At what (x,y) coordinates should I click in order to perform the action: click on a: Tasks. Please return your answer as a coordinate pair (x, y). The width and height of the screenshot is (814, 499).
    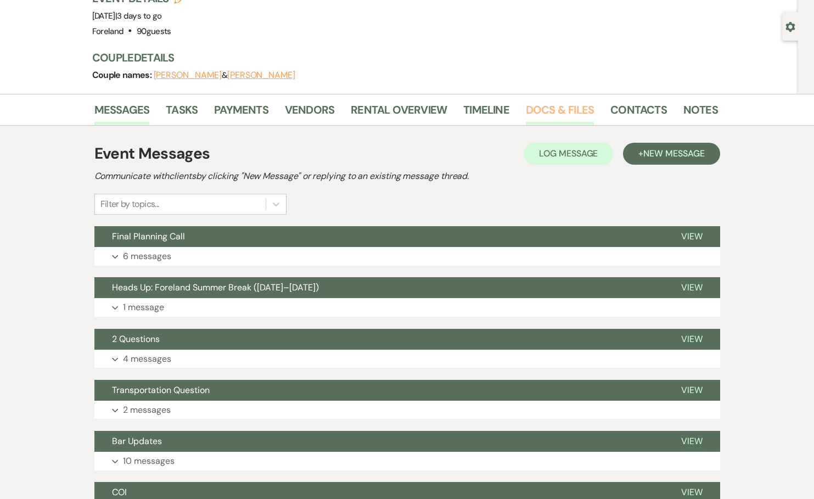
    Looking at the image, I should click on (182, 113).